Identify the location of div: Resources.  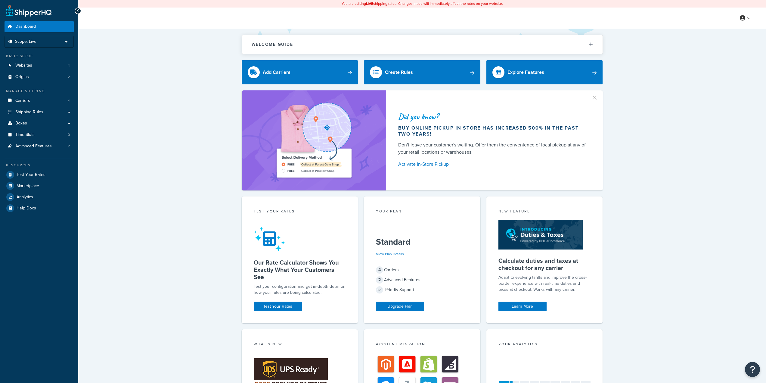
(39, 165).